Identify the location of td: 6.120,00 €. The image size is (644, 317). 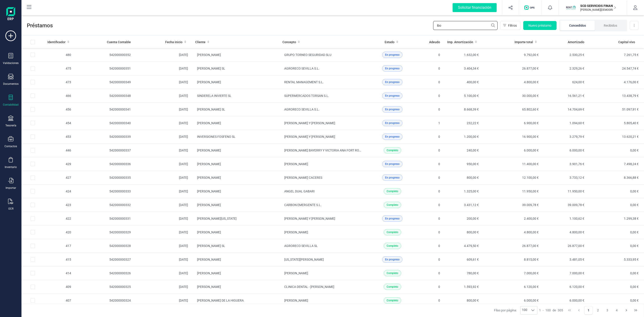
(512, 287).